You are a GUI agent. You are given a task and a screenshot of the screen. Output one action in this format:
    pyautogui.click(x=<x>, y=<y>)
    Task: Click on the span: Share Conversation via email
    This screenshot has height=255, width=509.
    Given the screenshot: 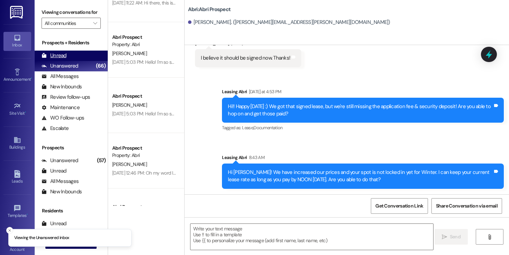 What is the action you would take?
    pyautogui.click(x=467, y=206)
    